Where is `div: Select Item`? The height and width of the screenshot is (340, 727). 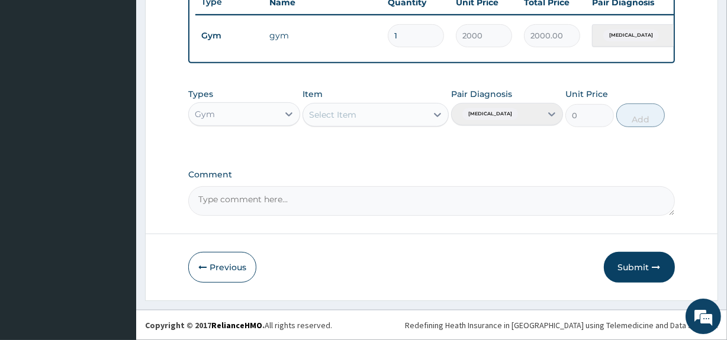 div: Select Item is located at coordinates (333, 115).